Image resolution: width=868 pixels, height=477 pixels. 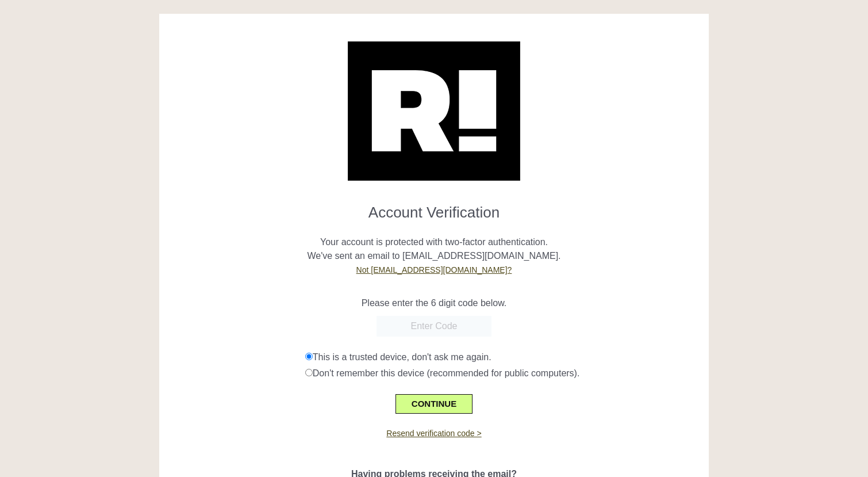 I want to click on div: This is a trusted device, don't ask me again., so click(x=502, y=358).